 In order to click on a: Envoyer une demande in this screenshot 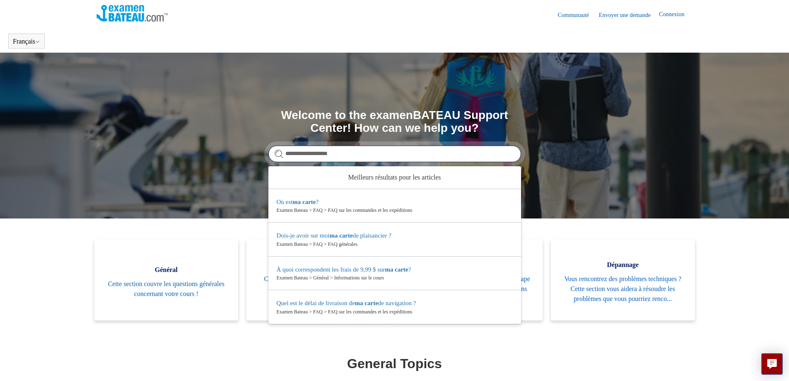, I will do `click(629, 15)`.